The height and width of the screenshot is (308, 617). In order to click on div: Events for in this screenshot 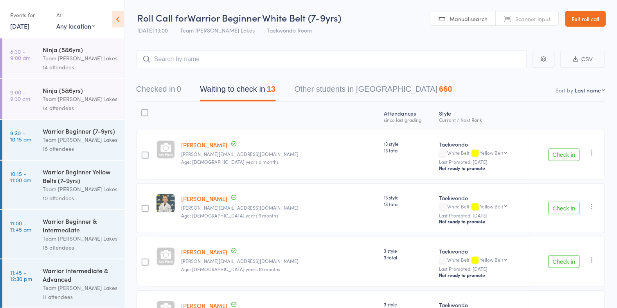, I will do `click(29, 15)`.